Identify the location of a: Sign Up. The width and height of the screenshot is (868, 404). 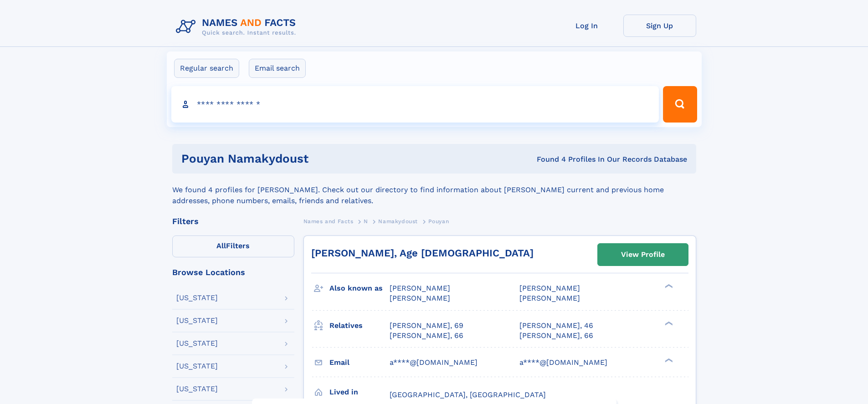
(660, 26).